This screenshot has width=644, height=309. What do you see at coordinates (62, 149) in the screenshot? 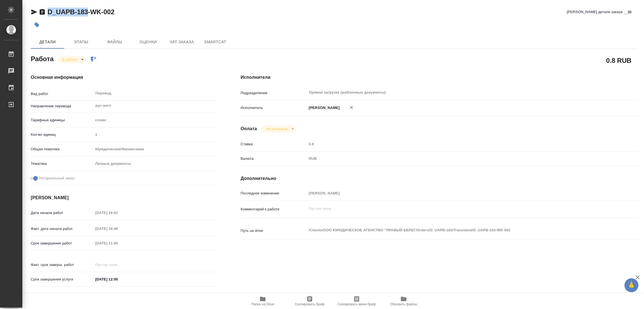
I see `p: Общая тематика` at bounding box center [62, 149].